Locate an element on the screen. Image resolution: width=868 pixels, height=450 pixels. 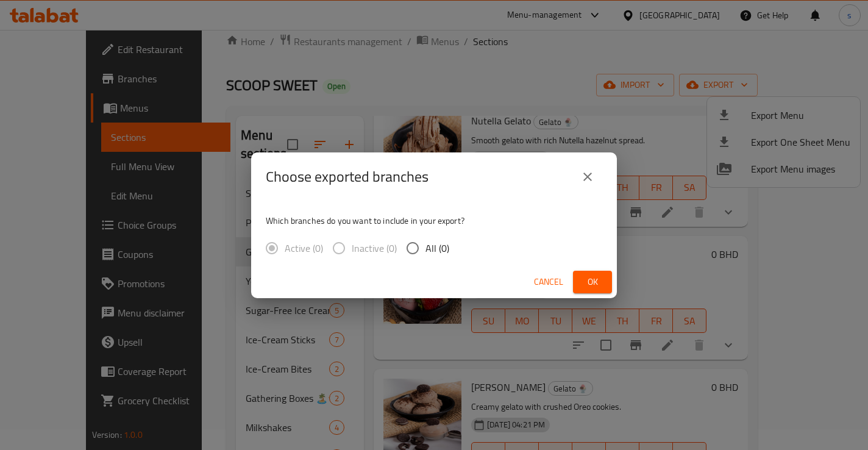
button: Cancel is located at coordinates (549, 282).